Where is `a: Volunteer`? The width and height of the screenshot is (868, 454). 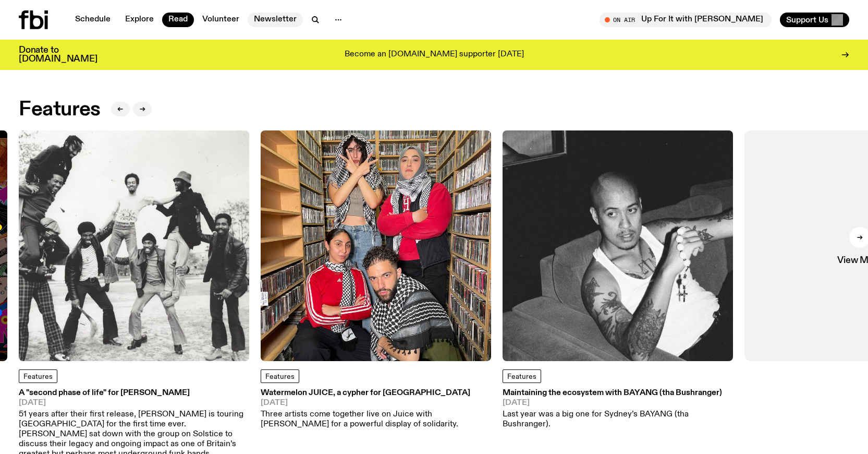 a: Volunteer is located at coordinates (220, 20).